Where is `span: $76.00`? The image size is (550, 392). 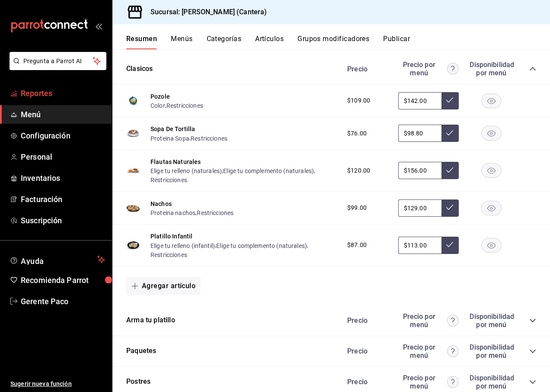 span: $76.00 is located at coordinates (357, 133).